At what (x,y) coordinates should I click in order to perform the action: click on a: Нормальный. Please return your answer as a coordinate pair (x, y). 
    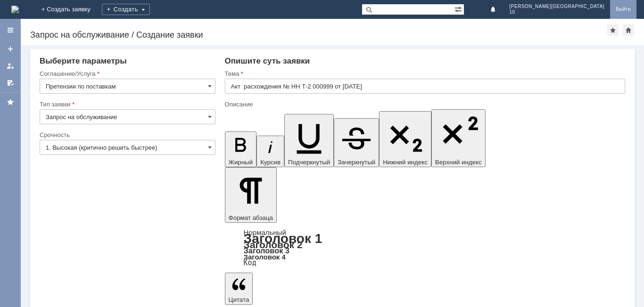
    Looking at the image, I should click on (265, 232).